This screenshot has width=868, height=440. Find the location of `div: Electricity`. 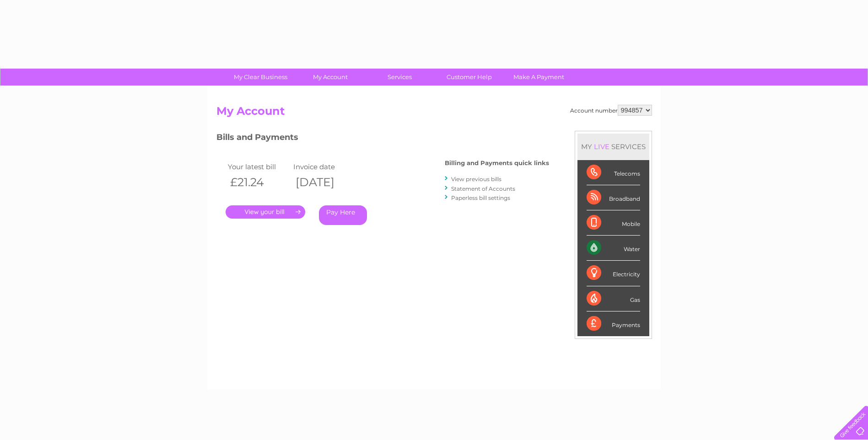

div: Electricity is located at coordinates (613, 273).